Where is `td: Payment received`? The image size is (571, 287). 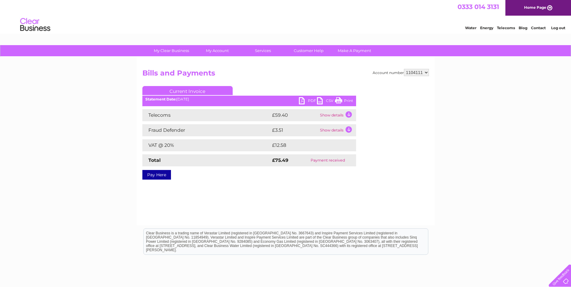
td: Payment received is located at coordinates (328, 160).